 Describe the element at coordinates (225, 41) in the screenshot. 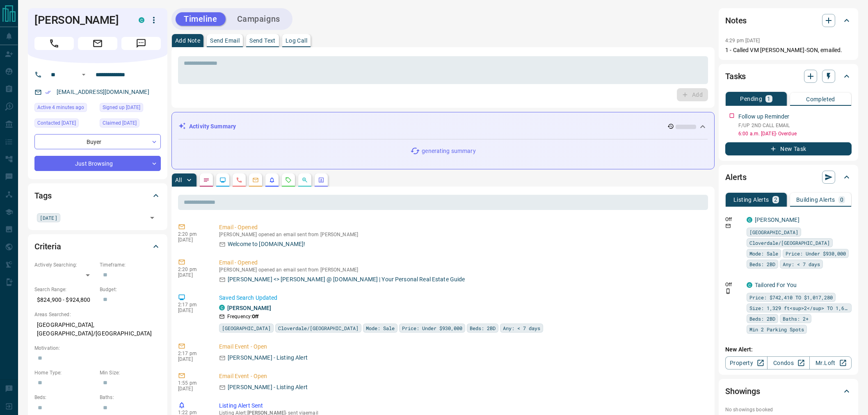

I see `p: Send Email` at that location.